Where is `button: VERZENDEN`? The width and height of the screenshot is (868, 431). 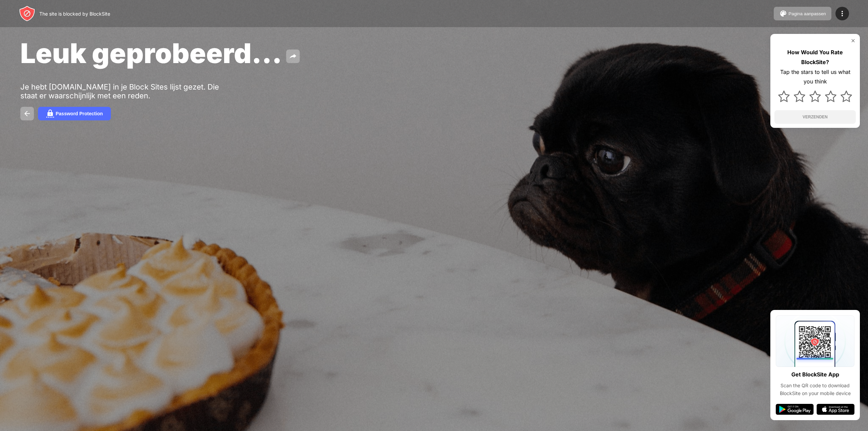 button: VERZENDEN is located at coordinates (815, 117).